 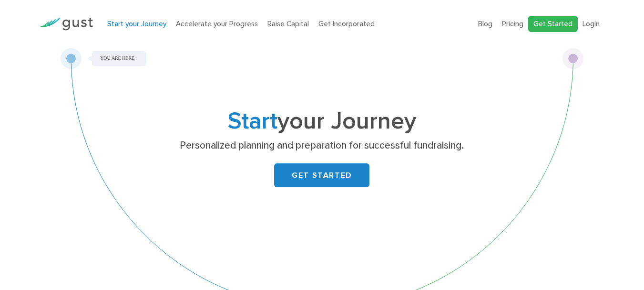 What do you see at coordinates (485, 24) in the screenshot?
I see `a: Blog` at bounding box center [485, 24].